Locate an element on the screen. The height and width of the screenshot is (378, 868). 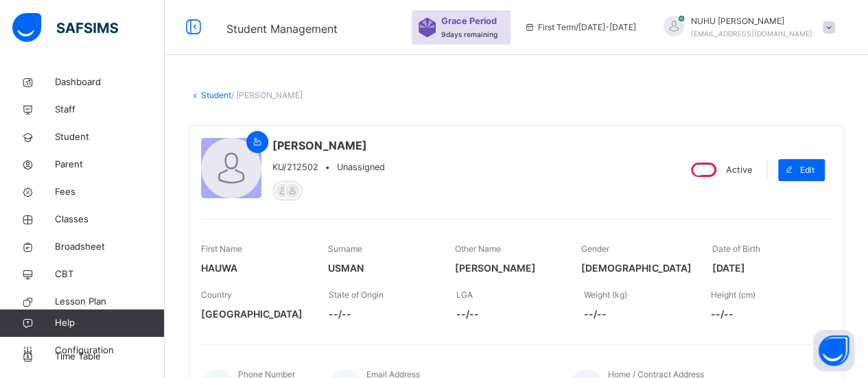
div: NUHUAHMED is located at coordinates (746, 28).